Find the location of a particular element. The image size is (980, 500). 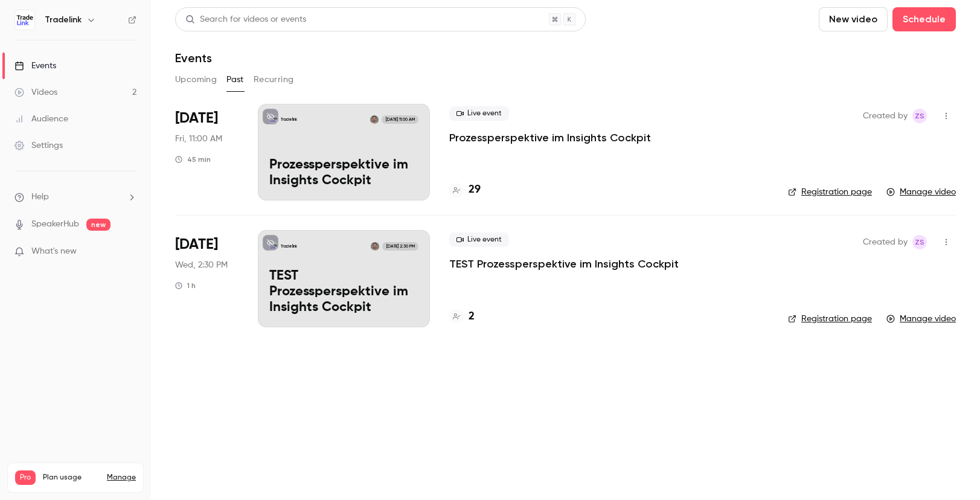

div: Settings is located at coordinates (38, 146).